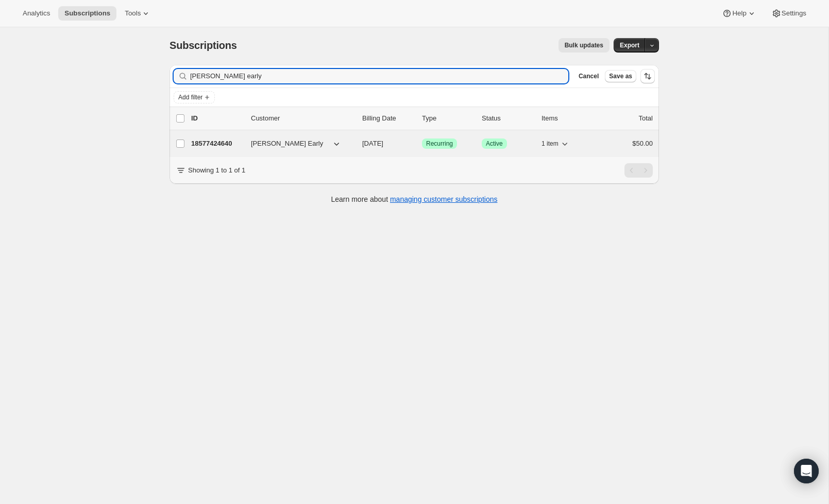  What do you see at coordinates (588, 76) in the screenshot?
I see `span: Cancel` at bounding box center [588, 76].